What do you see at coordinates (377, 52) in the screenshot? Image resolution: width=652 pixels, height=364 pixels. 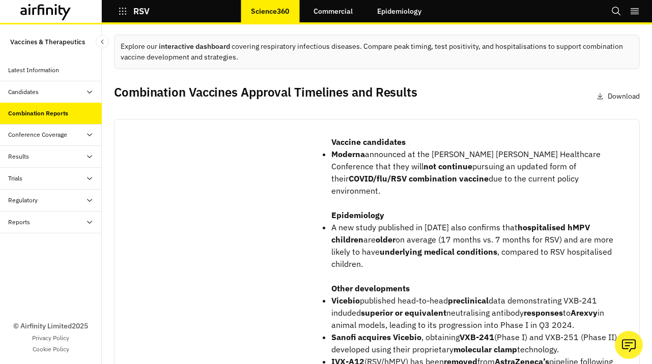 I see `div: Explore our covering respiratory infectious diseases. Compare peak timing, test positivity, and h...` at bounding box center [377, 52].